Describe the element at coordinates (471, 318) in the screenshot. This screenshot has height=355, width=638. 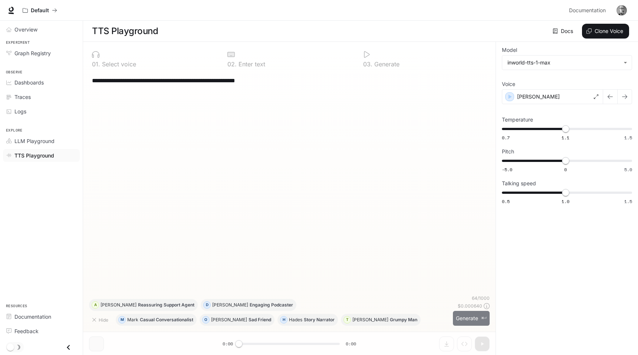
I see `button: Generate⌘⏎` at that location.